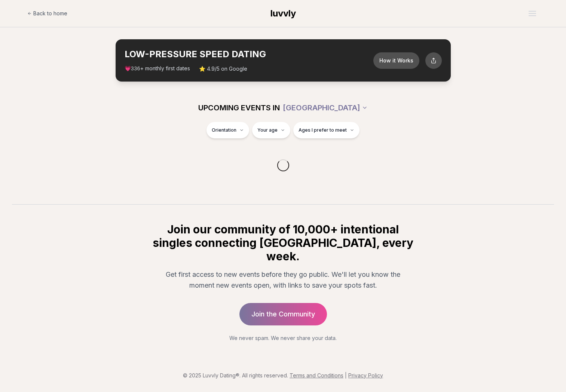  Describe the element at coordinates (135, 69) in the screenshot. I see `span: 336` at that location.